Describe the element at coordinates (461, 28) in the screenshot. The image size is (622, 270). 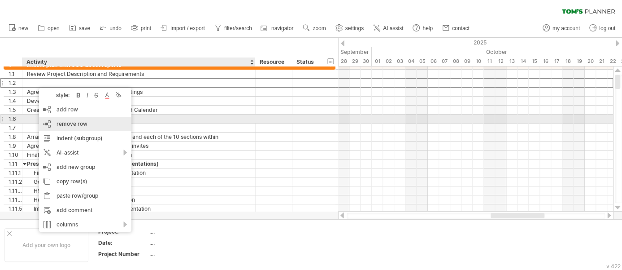
I see `span: contact` at that location.